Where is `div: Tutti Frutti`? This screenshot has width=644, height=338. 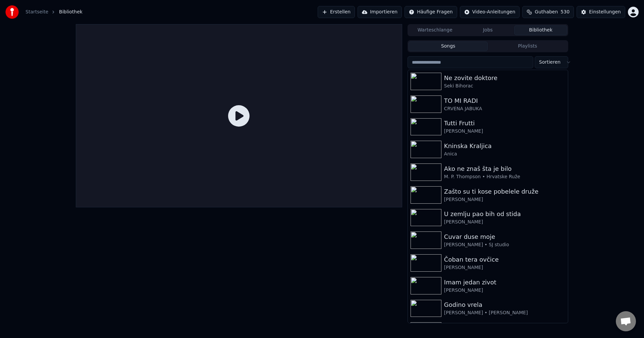
div: Tutti Frutti is located at coordinates (504, 123).